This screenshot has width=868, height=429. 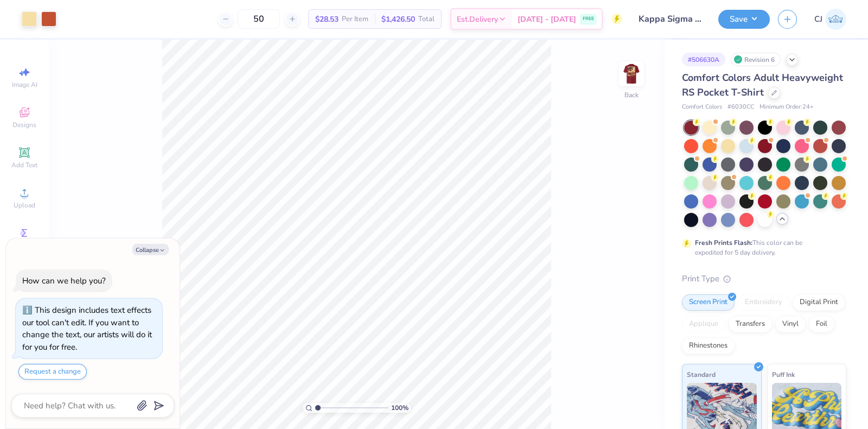 I want to click on div: Embroidery, so click(x=764, y=303).